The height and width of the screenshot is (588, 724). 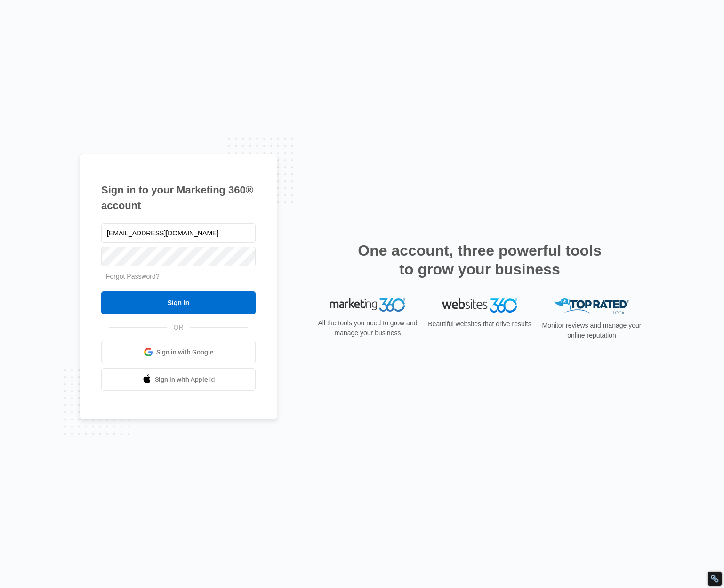 What do you see at coordinates (368, 305) in the screenshot?
I see `img: Marketing 360` at bounding box center [368, 305].